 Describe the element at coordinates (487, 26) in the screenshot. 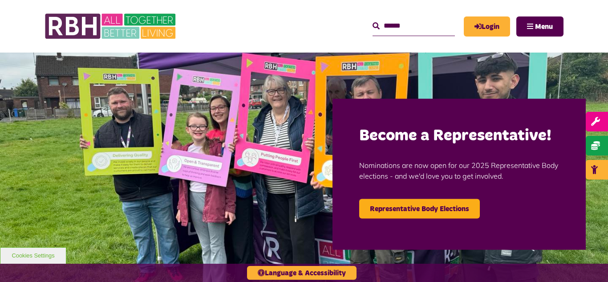

I see `a: MyRBH` at that location.